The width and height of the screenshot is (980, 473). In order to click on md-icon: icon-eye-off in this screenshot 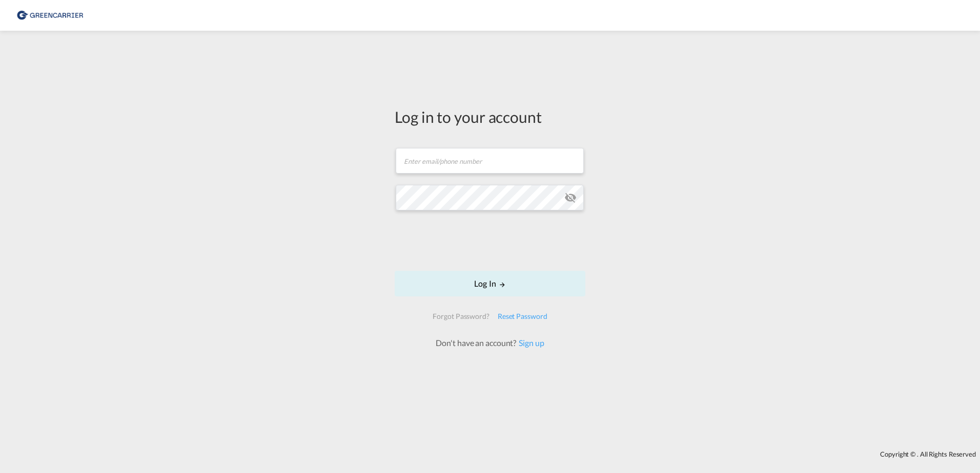, I will do `click(571, 197)`.